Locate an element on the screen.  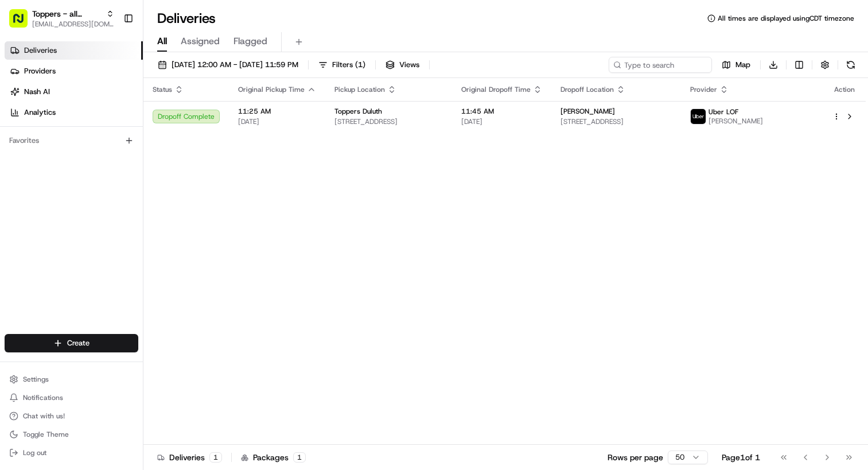
span: Pickup Location is located at coordinates (360, 89).